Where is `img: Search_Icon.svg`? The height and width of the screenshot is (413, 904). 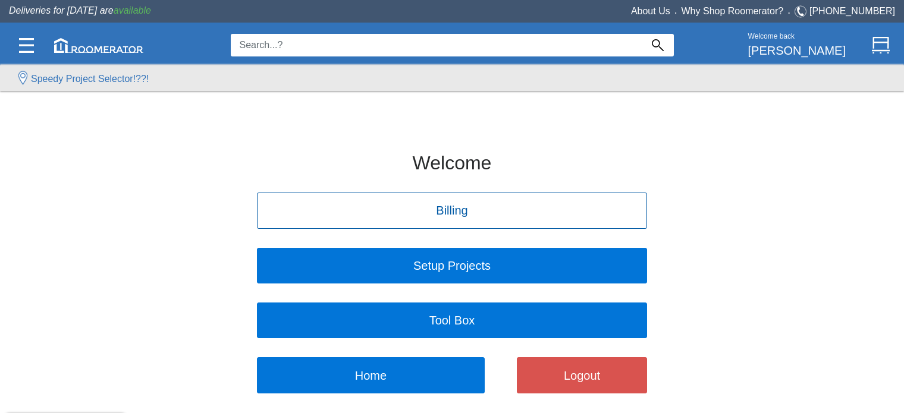
img: Search_Icon.svg is located at coordinates (658, 45).